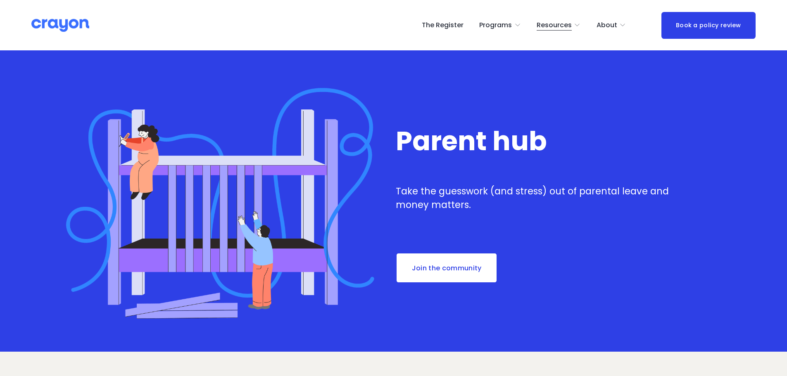 Image resolution: width=787 pixels, height=376 pixels. Describe the element at coordinates (446, 268) in the screenshot. I see `a: Join the community` at that location.